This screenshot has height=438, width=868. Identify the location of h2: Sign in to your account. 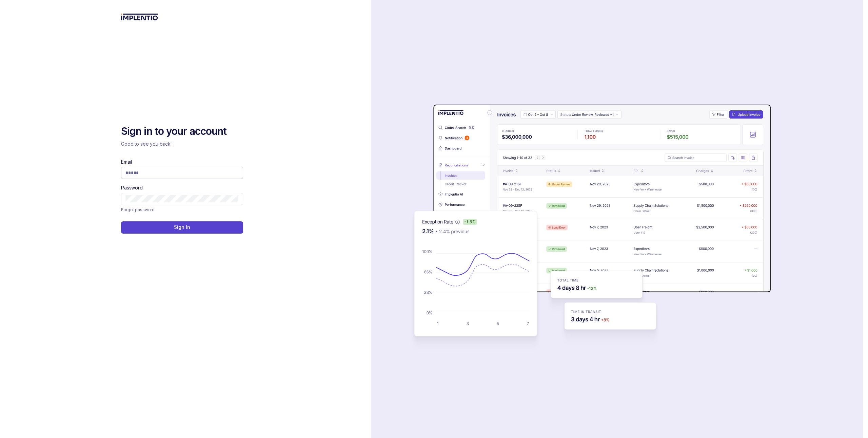
(182, 131).